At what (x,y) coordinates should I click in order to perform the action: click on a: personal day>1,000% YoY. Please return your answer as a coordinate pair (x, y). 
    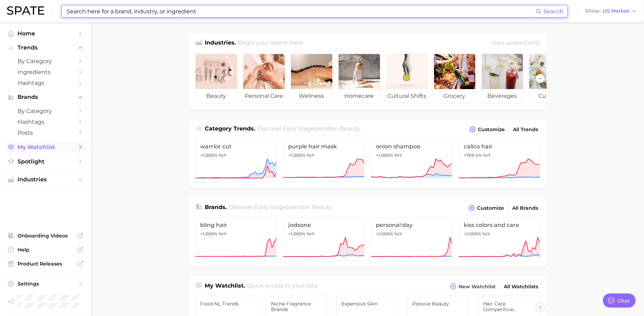
    Looking at the image, I should click on (412, 239).